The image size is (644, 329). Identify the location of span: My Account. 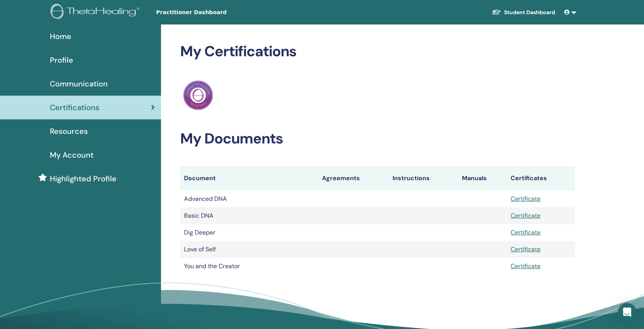
(71, 155).